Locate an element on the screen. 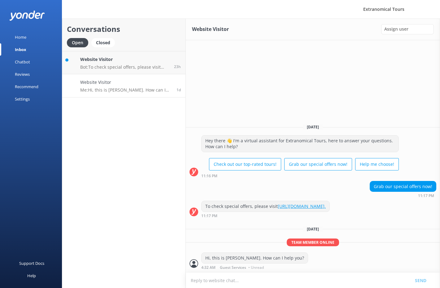  a: Open is located at coordinates (79, 42).